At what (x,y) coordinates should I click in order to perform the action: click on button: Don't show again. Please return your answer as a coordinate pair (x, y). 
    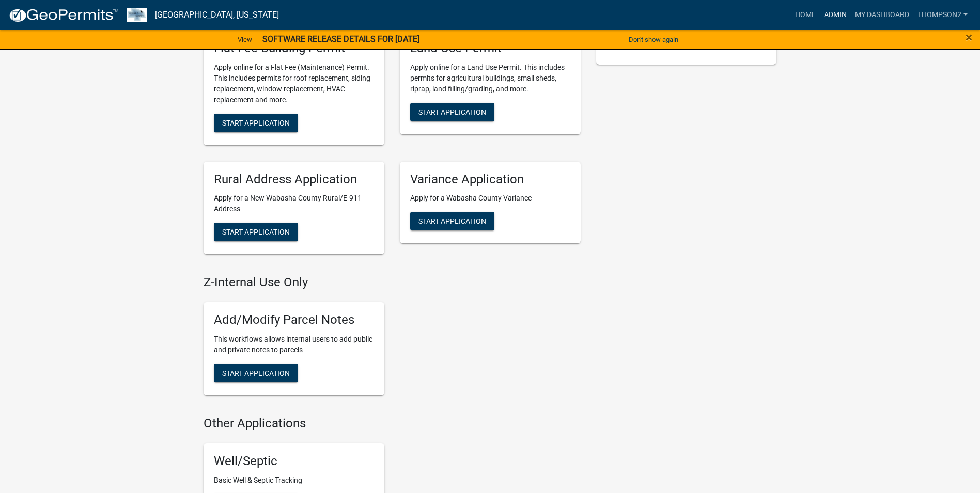
    Looking at the image, I should click on (653, 39).